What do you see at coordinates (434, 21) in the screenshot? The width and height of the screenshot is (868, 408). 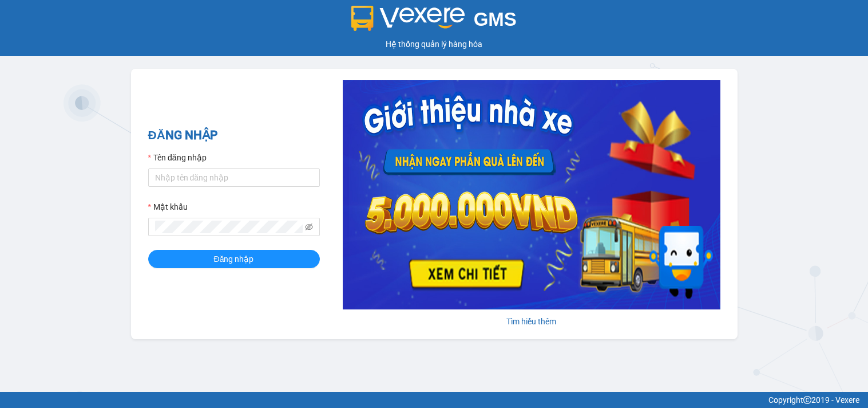 I see `a: GMS` at bounding box center [434, 21].